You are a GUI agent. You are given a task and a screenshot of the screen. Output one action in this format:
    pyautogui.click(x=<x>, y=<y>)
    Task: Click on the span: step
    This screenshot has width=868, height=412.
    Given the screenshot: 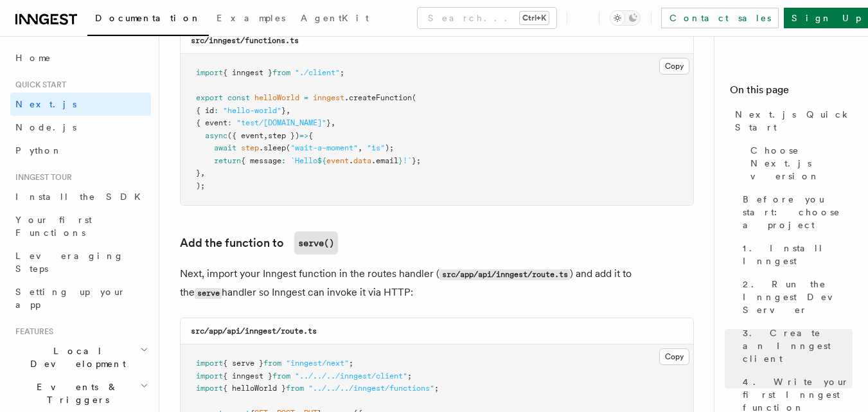 What is the action you would take?
    pyautogui.click(x=250, y=148)
    